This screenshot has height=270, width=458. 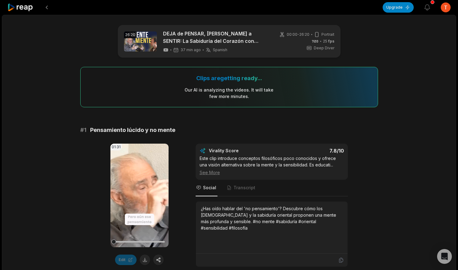 I want to click on div: 7.8 /10, so click(x=311, y=150).